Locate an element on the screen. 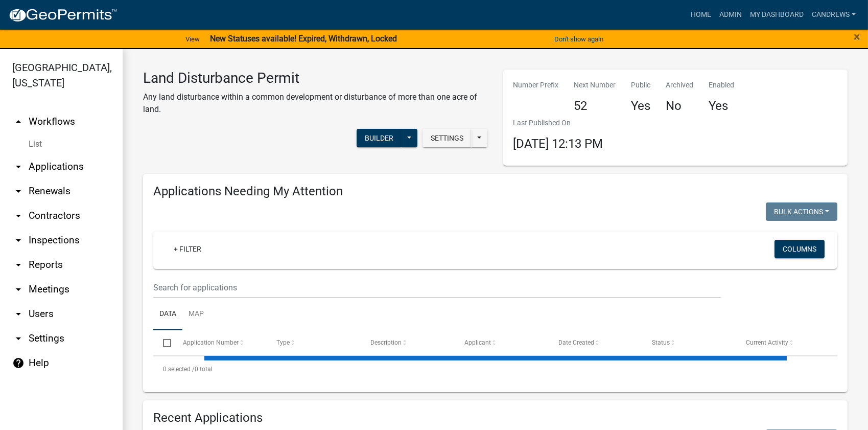 The image size is (868, 430). span: Current Activity is located at coordinates (767, 342).